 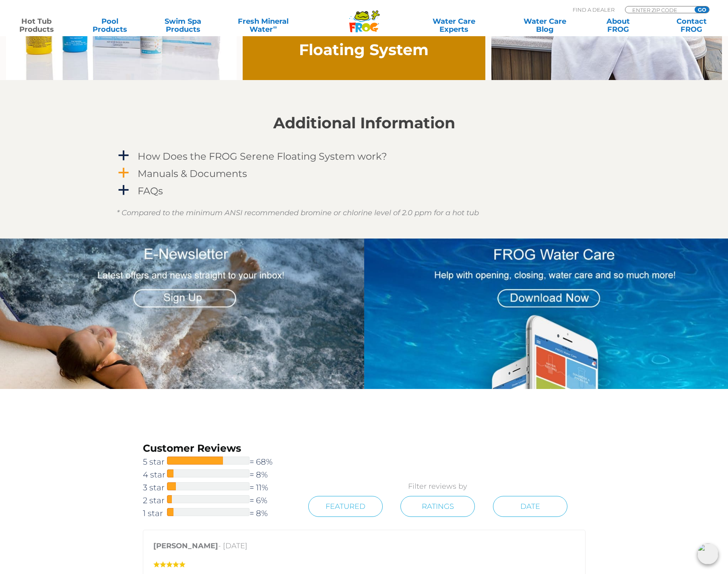 What do you see at coordinates (155, 462) in the screenshot?
I see `span: 5 star` at bounding box center [155, 462].